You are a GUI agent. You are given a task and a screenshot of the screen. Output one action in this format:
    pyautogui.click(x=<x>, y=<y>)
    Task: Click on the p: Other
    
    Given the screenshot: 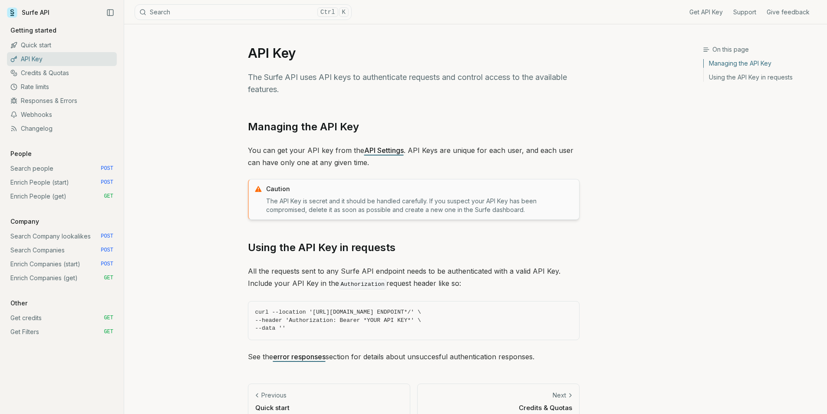 What is the action you would take?
    pyautogui.click(x=19, y=303)
    